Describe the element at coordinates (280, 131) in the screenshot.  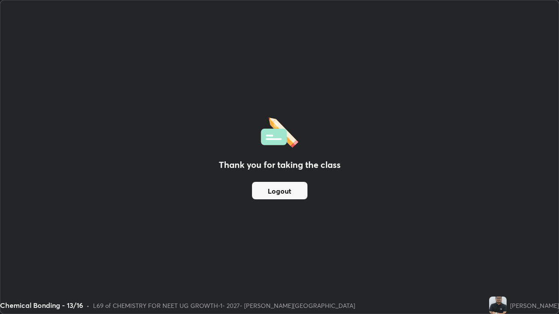
I see `img: offlineFeedback.1438e8b3.svg` at that location.